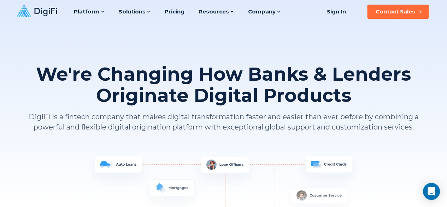  I want to click on div: Open Intercom Messenger, so click(431, 191).